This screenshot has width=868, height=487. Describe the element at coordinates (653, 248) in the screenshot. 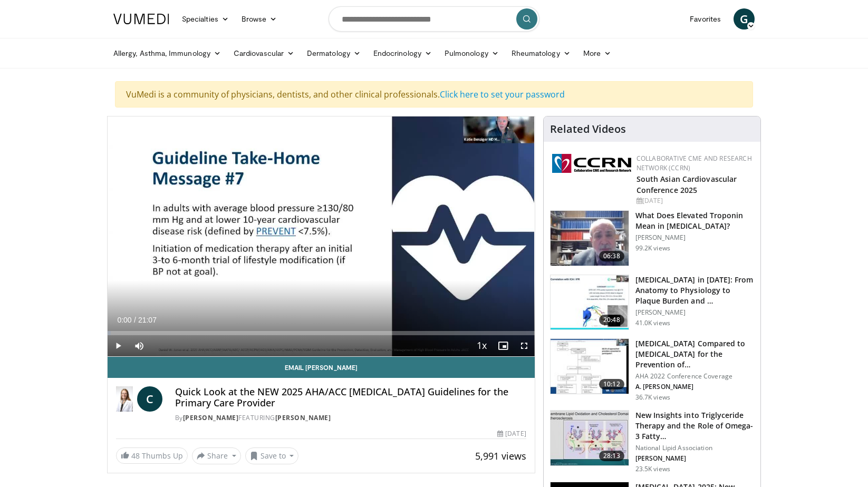

I see `p: 99.2K views` at that location.